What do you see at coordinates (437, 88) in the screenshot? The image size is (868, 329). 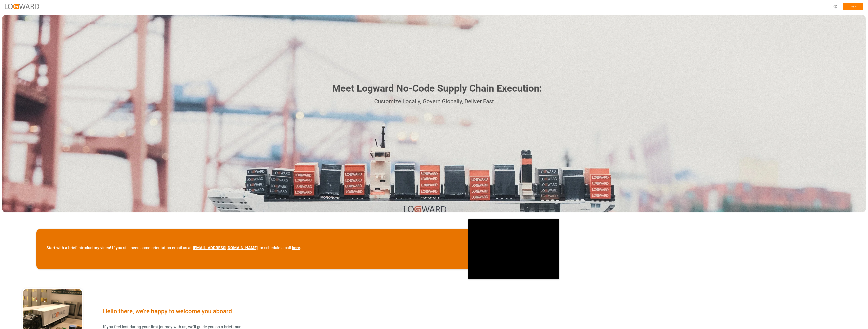 I see `h1: Meet Logward No-Code Supply Chain Execution:` at bounding box center [437, 88].